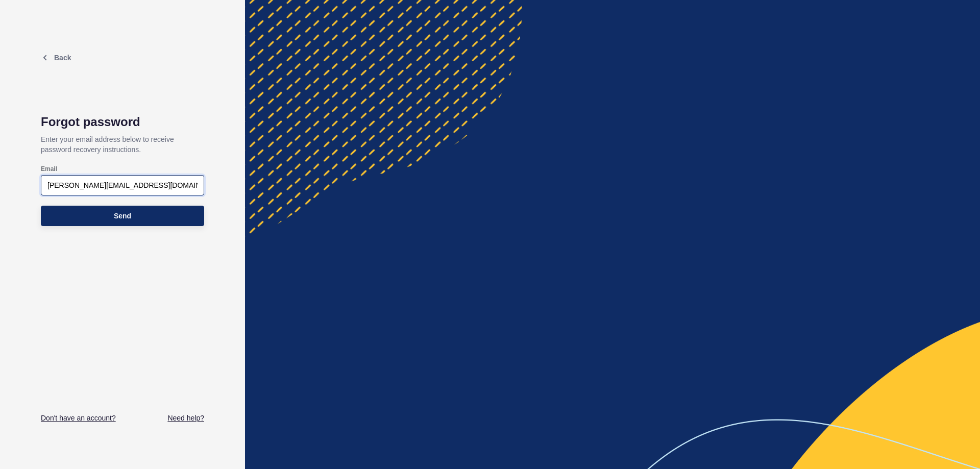  What do you see at coordinates (122, 145) in the screenshot?
I see `p: Enter your email address below to receive password recovery instructions.` at bounding box center [122, 145].